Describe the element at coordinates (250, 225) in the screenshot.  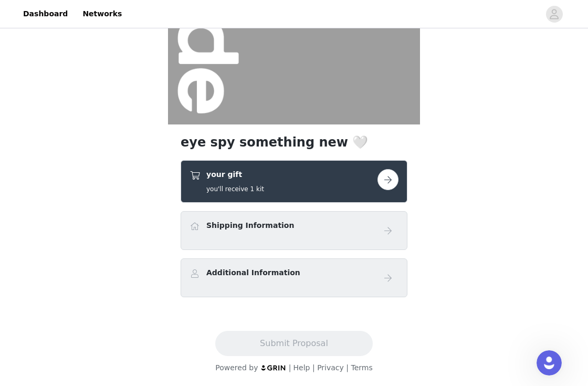
I see `h4: Shipping Information` at that location.